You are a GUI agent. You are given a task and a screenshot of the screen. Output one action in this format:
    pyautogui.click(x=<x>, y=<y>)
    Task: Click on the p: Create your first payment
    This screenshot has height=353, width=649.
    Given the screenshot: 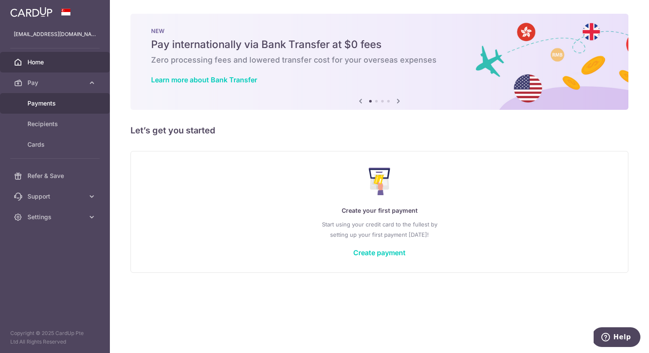 What is the action you would take?
    pyautogui.click(x=379, y=211)
    